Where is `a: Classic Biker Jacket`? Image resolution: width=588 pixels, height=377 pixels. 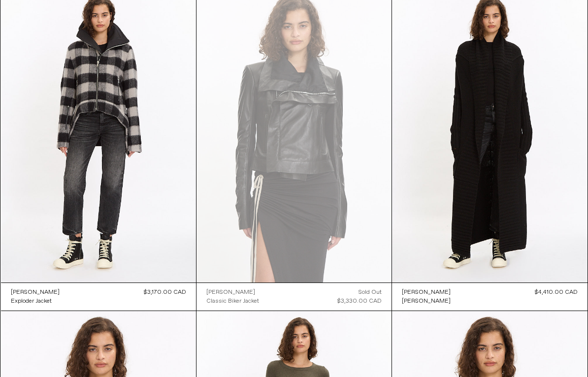 a: Classic Biker Jacket is located at coordinates (233, 301).